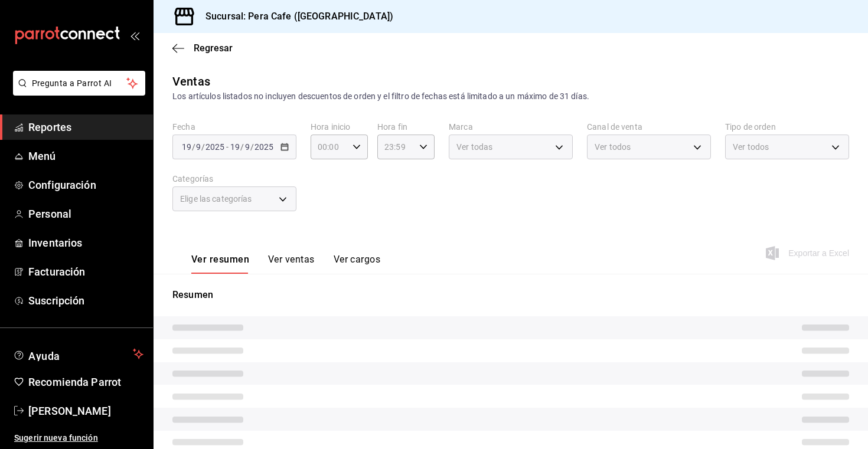  What do you see at coordinates (86, 300) in the screenshot?
I see `span: Suscripción` at bounding box center [86, 300].